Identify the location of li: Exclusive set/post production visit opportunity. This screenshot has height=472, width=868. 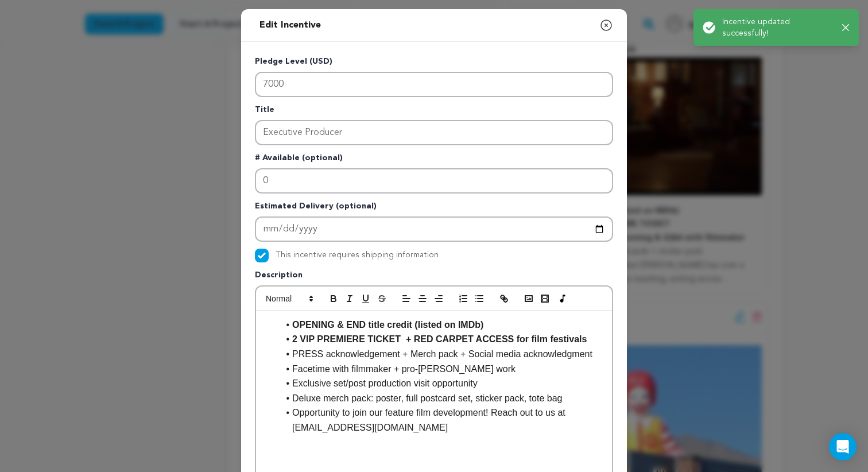
(441, 383).